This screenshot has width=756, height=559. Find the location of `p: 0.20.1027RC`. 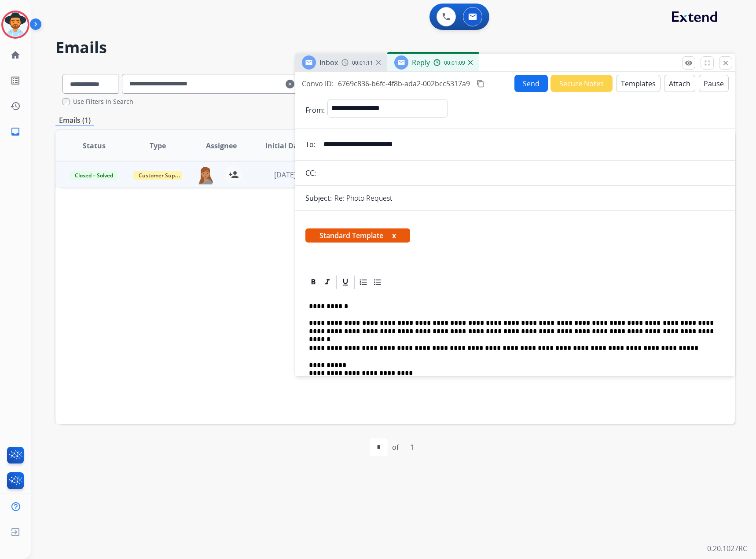

p: 0.20.1027RC is located at coordinates (727, 549).